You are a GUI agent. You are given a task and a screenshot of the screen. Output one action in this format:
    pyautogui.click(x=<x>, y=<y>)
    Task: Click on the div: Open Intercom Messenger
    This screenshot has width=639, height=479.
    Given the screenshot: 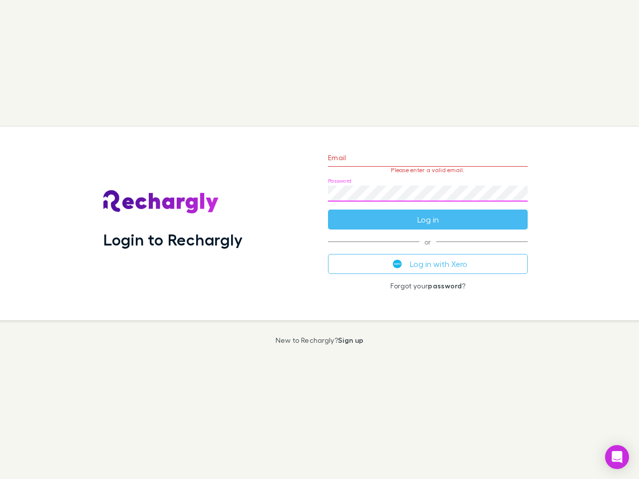 What is the action you would take?
    pyautogui.click(x=617, y=457)
    